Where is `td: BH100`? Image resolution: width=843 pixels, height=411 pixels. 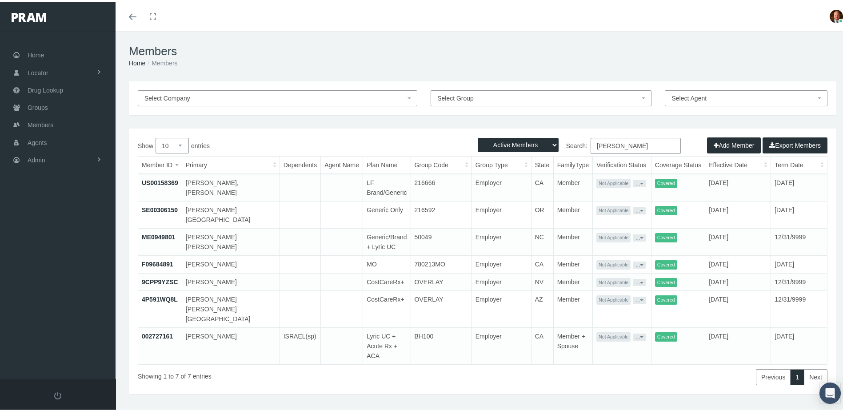
td: BH100 is located at coordinates (441, 344).